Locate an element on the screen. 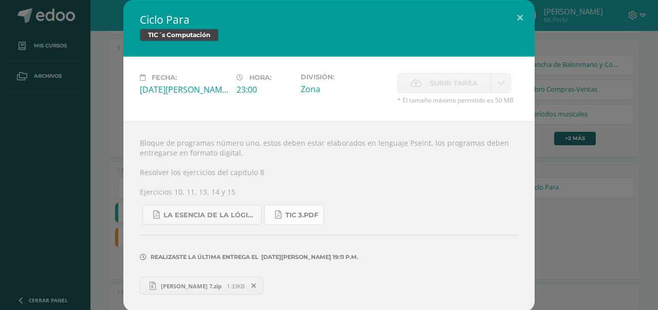  span: Tic 3.pdf is located at coordinates (302, 215).